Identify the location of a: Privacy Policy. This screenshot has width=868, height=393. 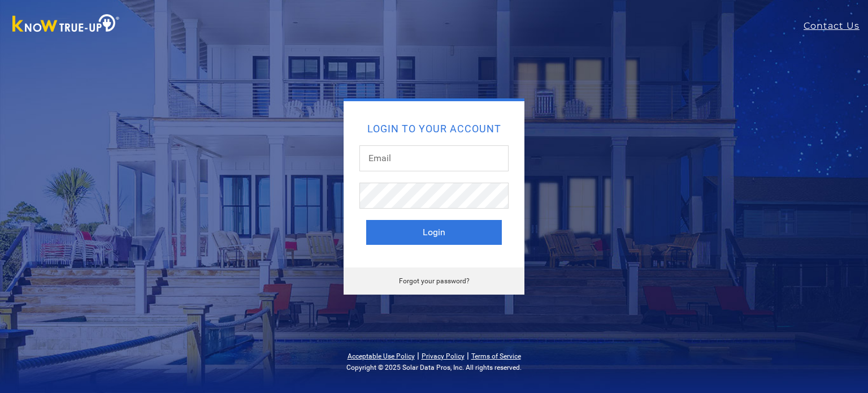
(443, 357).